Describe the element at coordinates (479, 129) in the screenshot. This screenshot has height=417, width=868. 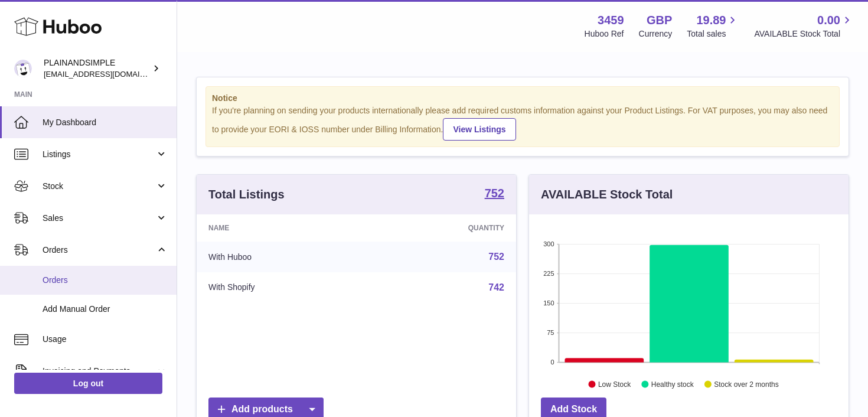
I see `a: View Listings` at that location.